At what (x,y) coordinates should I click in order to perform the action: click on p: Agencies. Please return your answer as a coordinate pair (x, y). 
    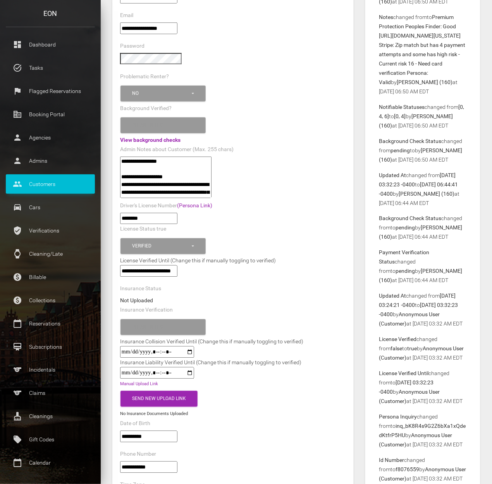
    Looking at the image, I should click on (50, 138).